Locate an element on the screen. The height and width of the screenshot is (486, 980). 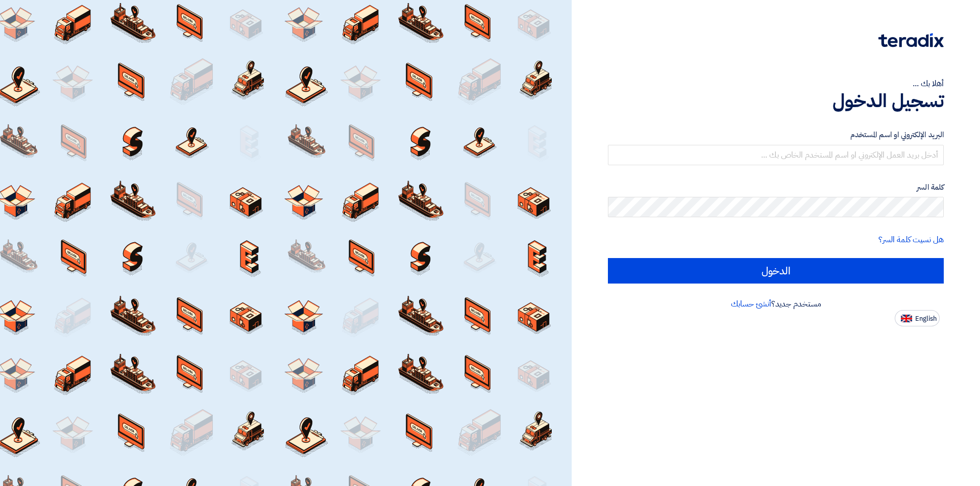
label: البريد الإلكتروني او اسم المستخدم is located at coordinates (776, 135).